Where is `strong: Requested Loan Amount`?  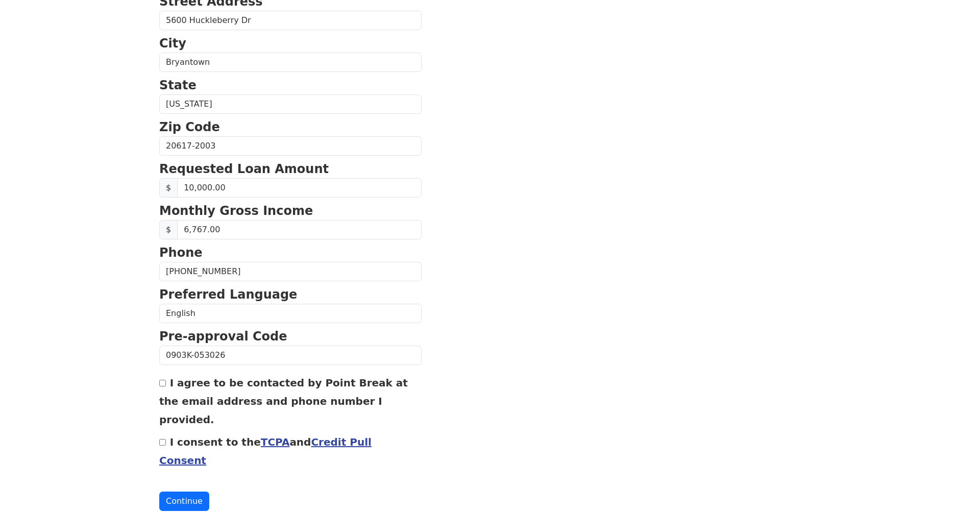 strong: Requested Loan Amount is located at coordinates (244, 169).